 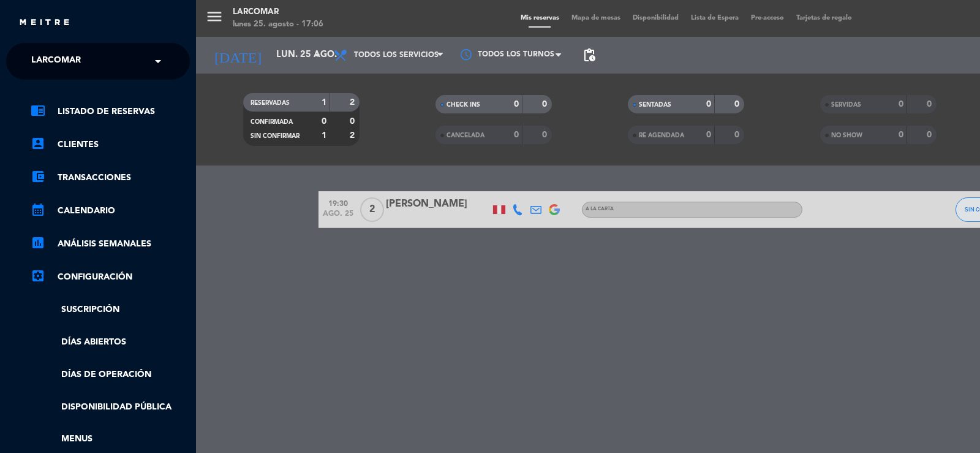 What do you see at coordinates (38, 177) in the screenshot?
I see `i: account_balance_wallet` at bounding box center [38, 177].